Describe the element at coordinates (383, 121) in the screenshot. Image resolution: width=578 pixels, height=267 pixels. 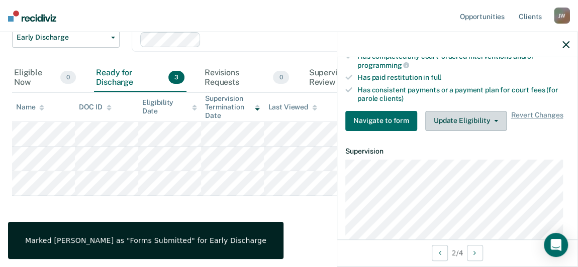
I see `a: Navigate to form link` at that location.